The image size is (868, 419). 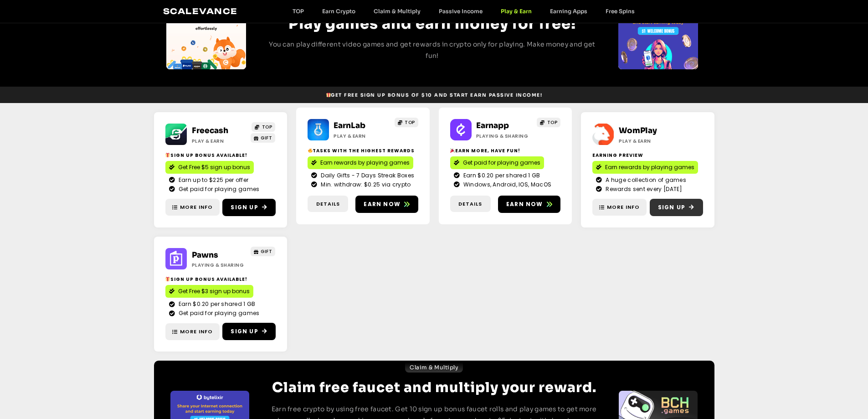 I want to click on p: You can play different video games and get rewards in crypto only for playing. Make money and get..., so click(x=432, y=50).